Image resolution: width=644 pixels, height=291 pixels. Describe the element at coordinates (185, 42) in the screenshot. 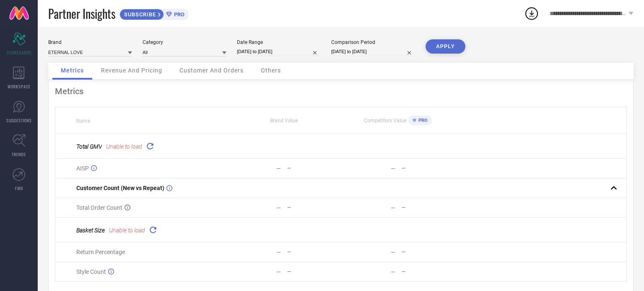

I see `div: Category` at that location.